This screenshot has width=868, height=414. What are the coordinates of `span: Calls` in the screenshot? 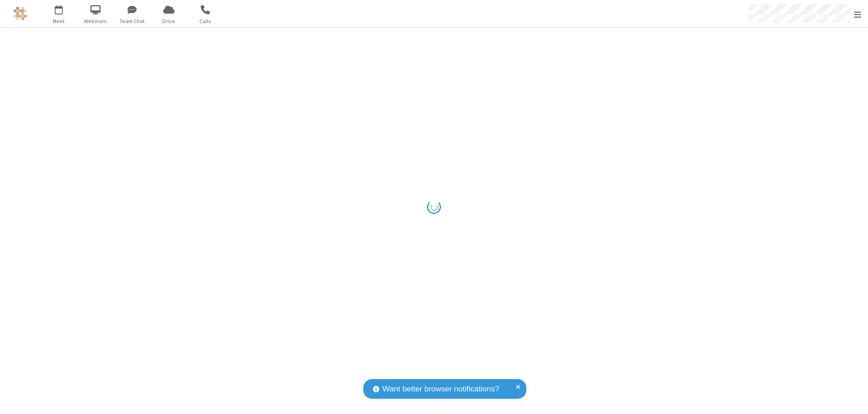 It's located at (205, 21).